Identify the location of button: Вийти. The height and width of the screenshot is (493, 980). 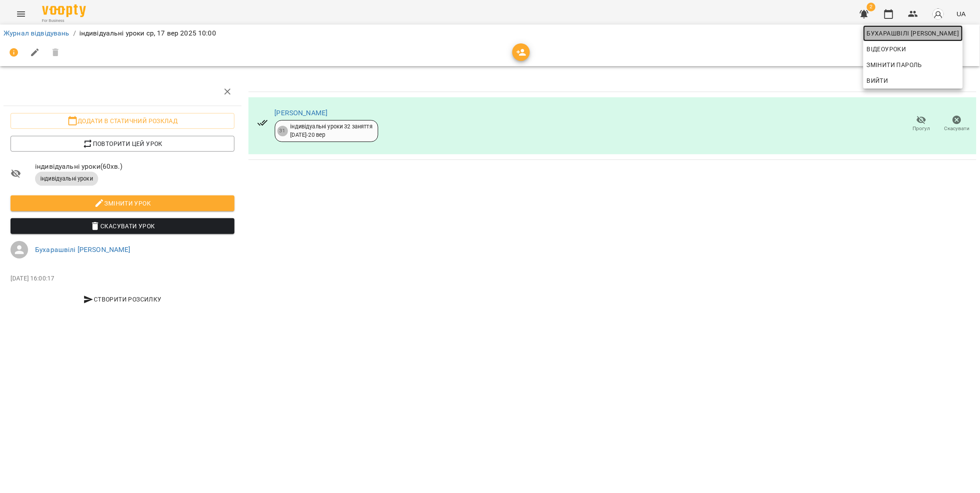
(914, 81).